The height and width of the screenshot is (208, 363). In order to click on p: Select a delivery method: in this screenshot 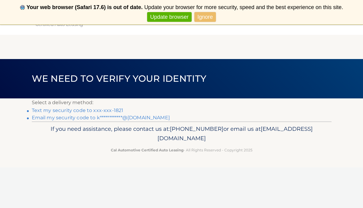, I will do `click(182, 103)`.